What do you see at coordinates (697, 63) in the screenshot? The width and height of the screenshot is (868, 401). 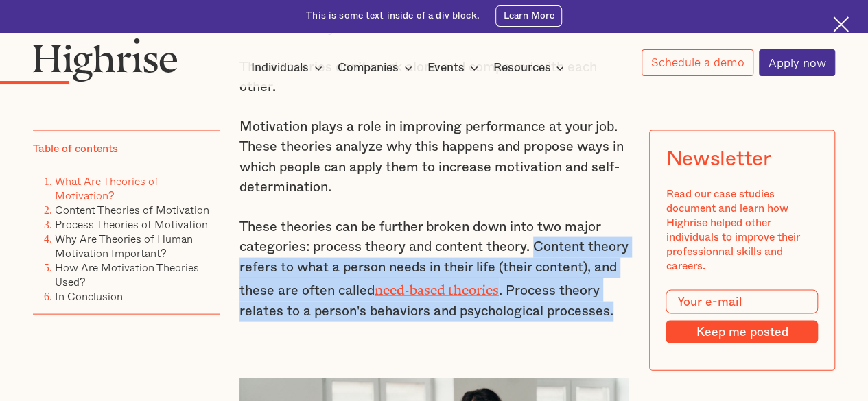 I see `a: Schedule a demo` at bounding box center [697, 63].